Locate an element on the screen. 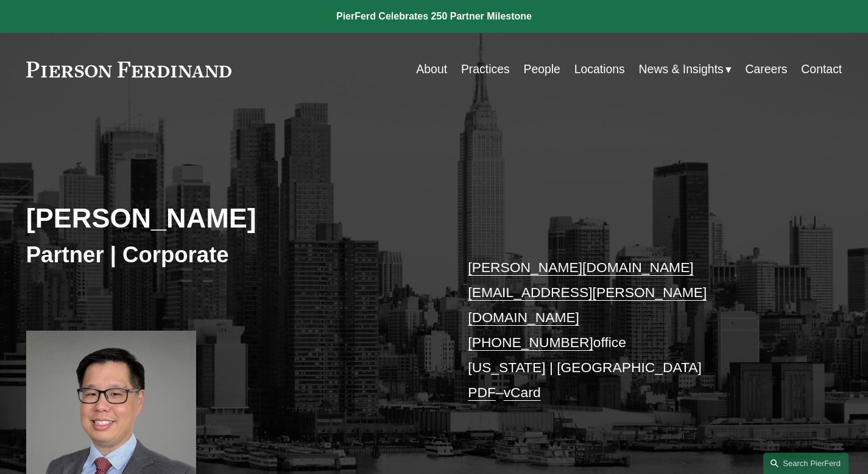 The image size is (868, 474). a: About is located at coordinates (431, 69).